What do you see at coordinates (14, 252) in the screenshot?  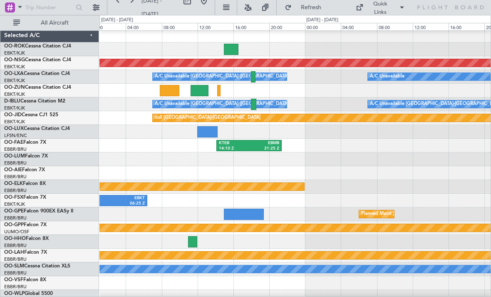 I see `span: OO-LAH` at bounding box center [14, 252].